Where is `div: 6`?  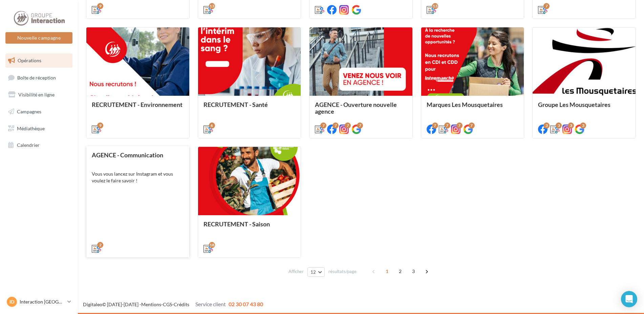 div: 6 is located at coordinates (212, 125).